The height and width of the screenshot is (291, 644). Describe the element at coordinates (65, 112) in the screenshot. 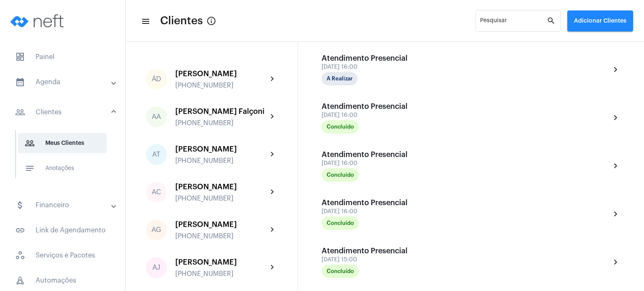

I see `mat-expansion-panel-header: sidenav iconClientes` at that location.